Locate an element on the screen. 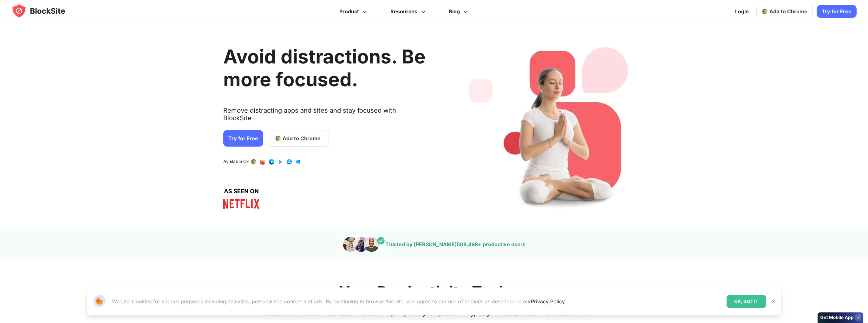  img: chrome-icon.svg is located at coordinates (765, 11).